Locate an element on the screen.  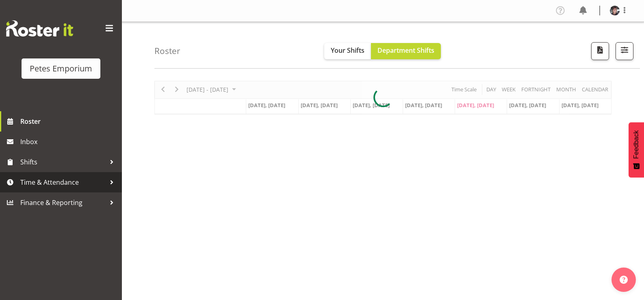
button: Download a PDF of the roster according to the set date range. is located at coordinates (600, 51).